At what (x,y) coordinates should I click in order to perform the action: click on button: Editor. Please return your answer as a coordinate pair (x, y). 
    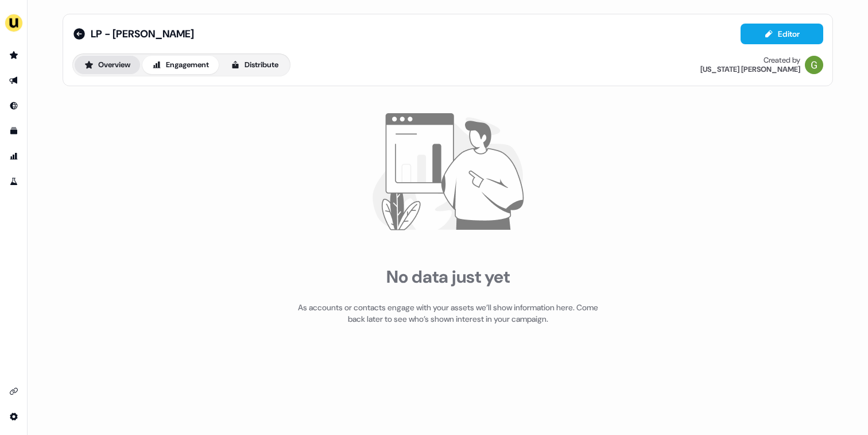
    Looking at the image, I should click on (782, 34).